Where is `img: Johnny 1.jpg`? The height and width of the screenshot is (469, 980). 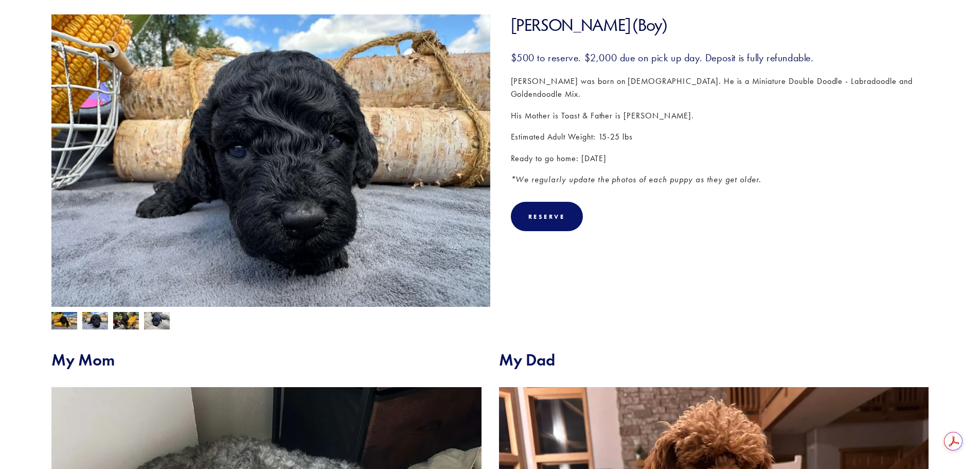
img: Johnny 1.jpg is located at coordinates (157, 321).